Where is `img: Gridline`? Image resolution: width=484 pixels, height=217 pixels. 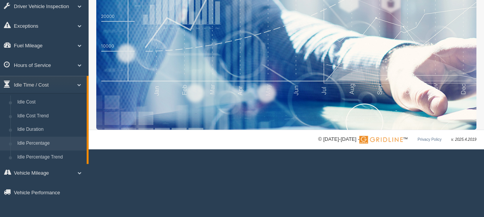 img: Gridline is located at coordinates (381, 140).